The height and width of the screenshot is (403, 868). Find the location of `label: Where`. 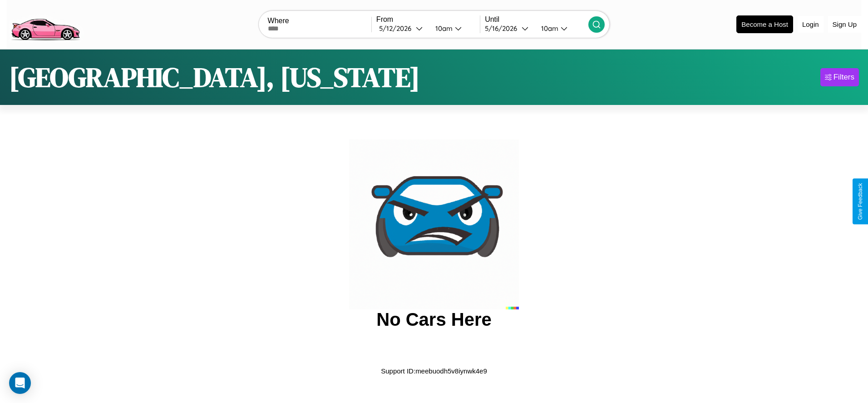

label: Where is located at coordinates (320, 21).